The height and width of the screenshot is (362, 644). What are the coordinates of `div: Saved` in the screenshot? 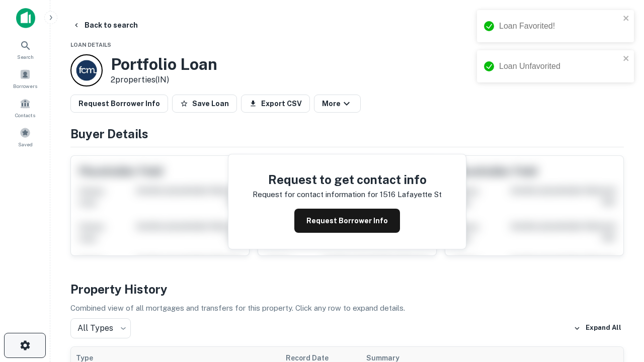 It's located at (25, 137).